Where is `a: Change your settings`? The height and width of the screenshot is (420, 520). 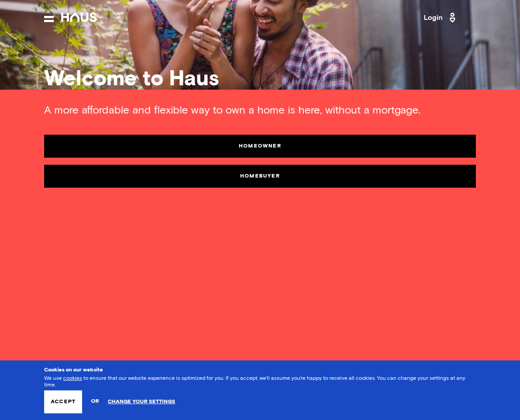 a: Change your settings is located at coordinates (141, 402).